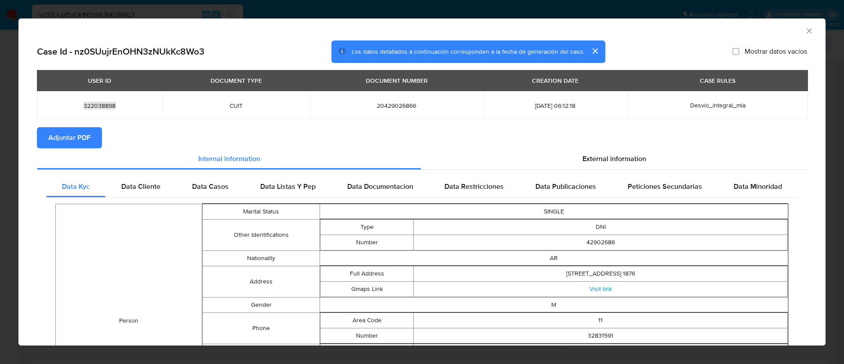 The image size is (844, 364). I want to click on span: Desvio_integral_mla, so click(718, 105).